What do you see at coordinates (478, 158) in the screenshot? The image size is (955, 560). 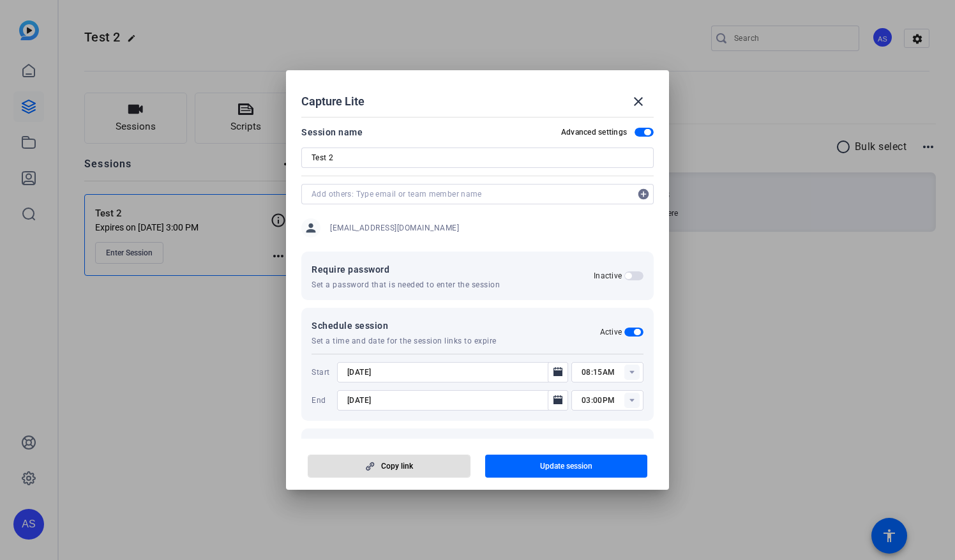 I see `input: Enter Session Name` at bounding box center [478, 158].